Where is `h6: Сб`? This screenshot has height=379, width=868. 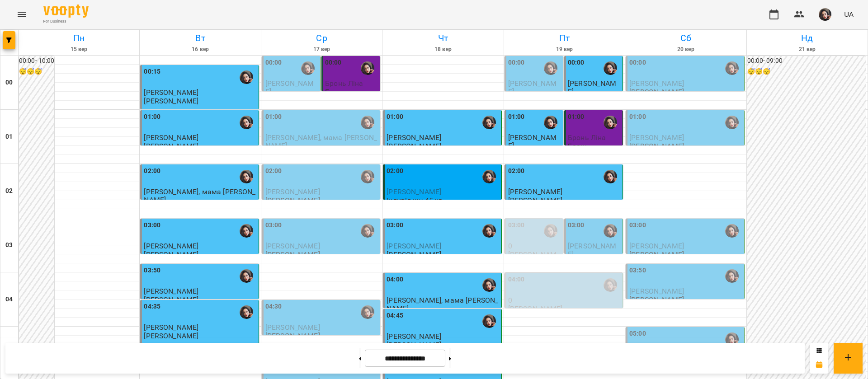
h6: Сб is located at coordinates (685, 38).